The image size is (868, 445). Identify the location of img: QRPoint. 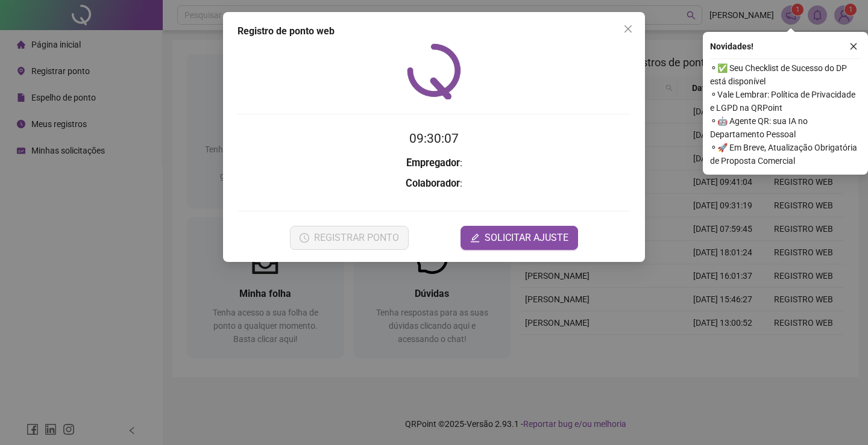
(434, 71).